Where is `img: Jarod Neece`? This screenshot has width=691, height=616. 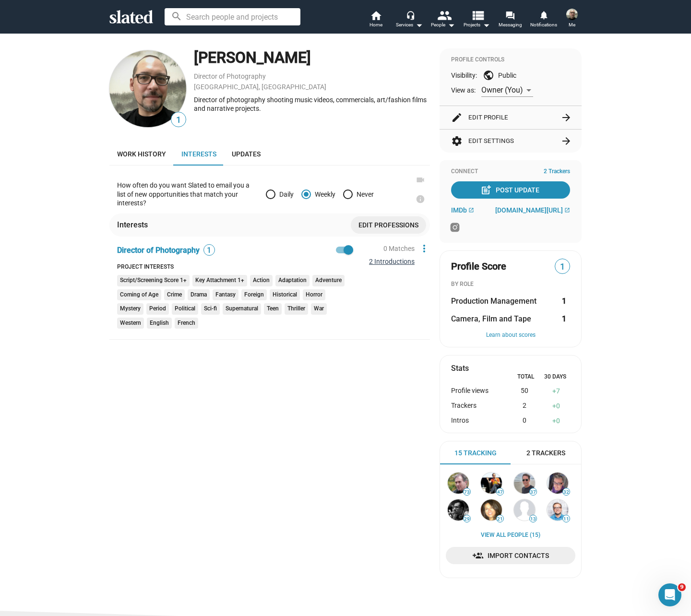 img: Jarod Neece is located at coordinates (558, 510).